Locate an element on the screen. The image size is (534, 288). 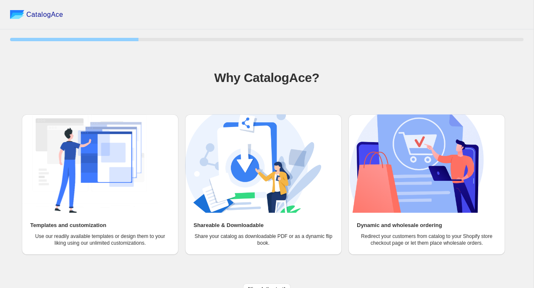
img: catalog ace is located at coordinates (17, 14).